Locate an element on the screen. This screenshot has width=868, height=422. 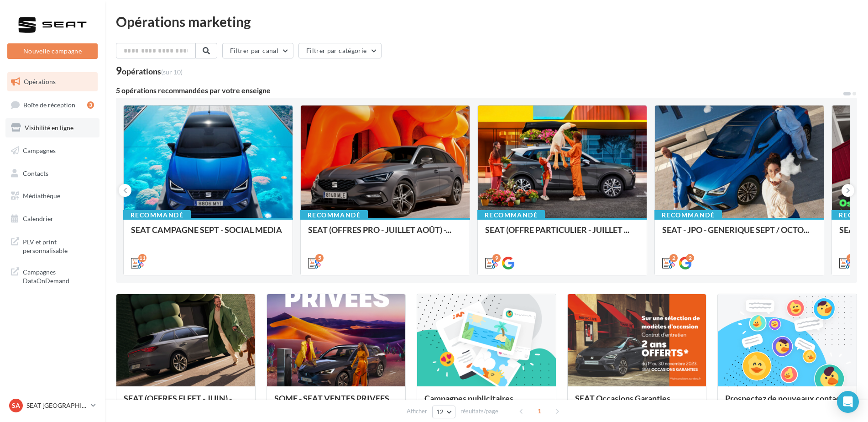
div: Opérations marketing is located at coordinates (486, 21).